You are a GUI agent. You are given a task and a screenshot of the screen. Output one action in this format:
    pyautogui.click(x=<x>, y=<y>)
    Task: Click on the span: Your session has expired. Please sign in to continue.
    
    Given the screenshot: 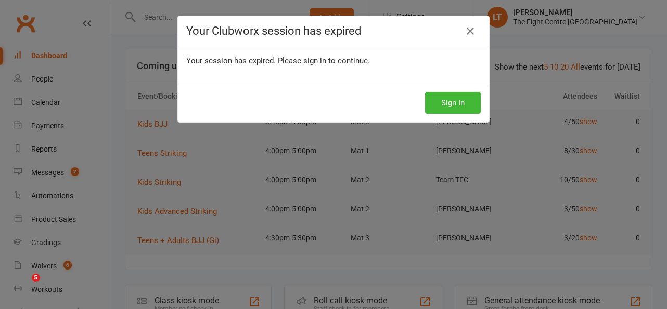 What is the action you would take?
    pyautogui.click(x=278, y=61)
    